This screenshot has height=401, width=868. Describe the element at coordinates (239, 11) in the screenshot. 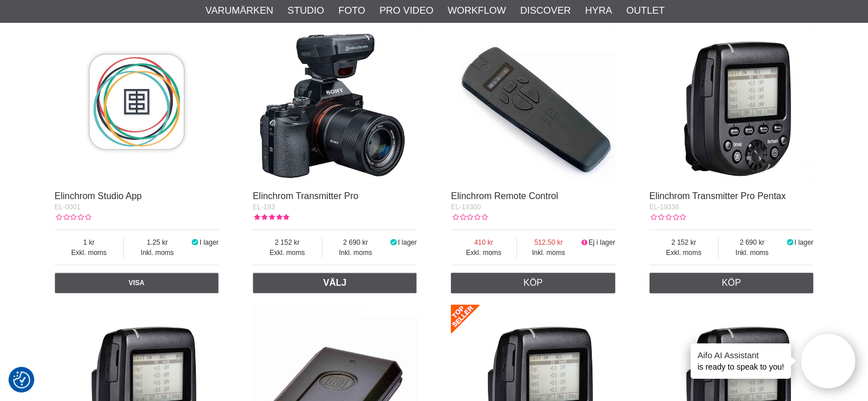

I see `a: Varumärken` at that location.